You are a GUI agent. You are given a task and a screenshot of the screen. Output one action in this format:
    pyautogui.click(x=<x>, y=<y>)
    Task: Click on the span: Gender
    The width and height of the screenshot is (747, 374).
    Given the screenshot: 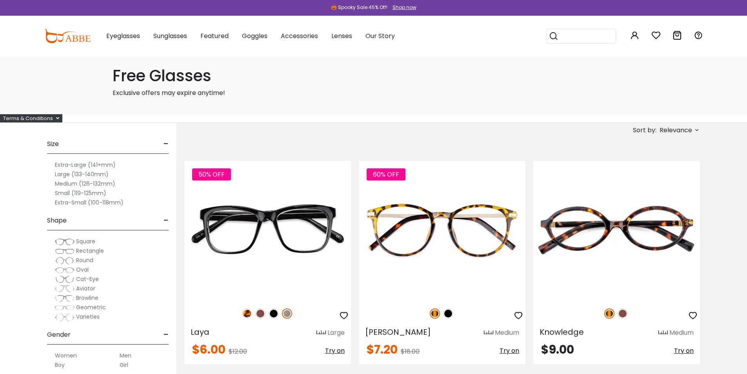 What is the action you would take?
    pyautogui.click(x=59, y=334)
    